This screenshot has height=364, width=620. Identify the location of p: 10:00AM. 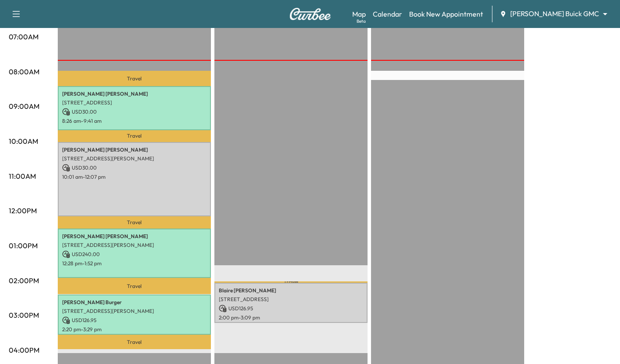
(23, 141).